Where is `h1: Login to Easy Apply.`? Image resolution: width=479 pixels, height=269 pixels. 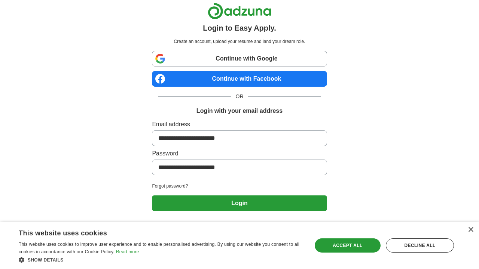
h1: Login to Easy Apply. is located at coordinates (239, 28).